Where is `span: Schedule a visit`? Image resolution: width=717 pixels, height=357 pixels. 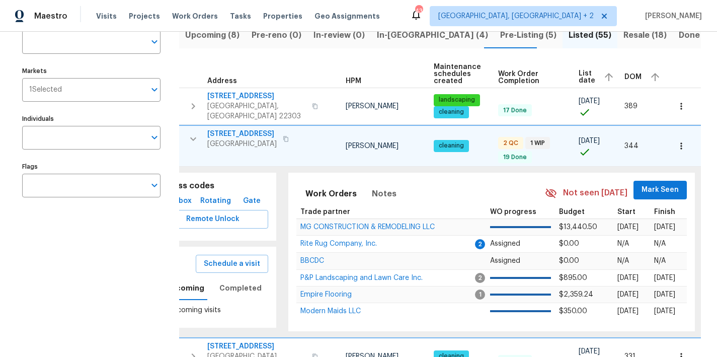 span: Schedule a visit is located at coordinates (232, 264).